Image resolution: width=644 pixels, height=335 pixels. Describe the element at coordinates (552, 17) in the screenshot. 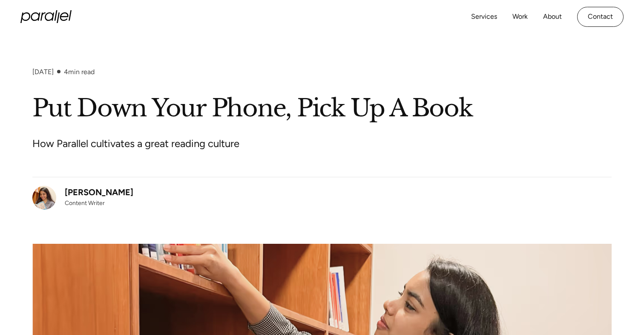

I see `a: About` at that location.